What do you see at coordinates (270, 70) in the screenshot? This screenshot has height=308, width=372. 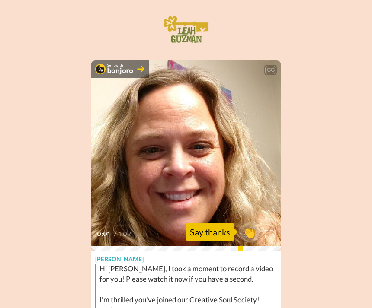 I see `div: CC` at bounding box center [270, 70].